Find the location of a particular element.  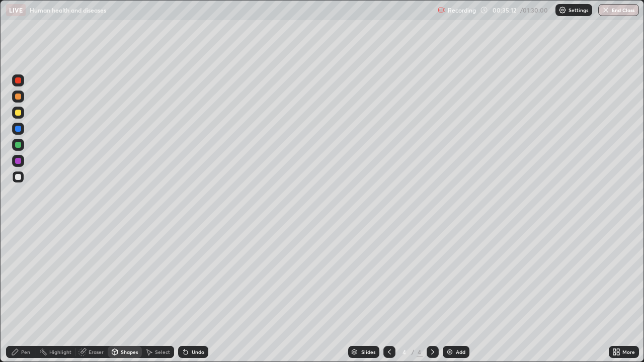

div: Undo is located at coordinates (198, 352).